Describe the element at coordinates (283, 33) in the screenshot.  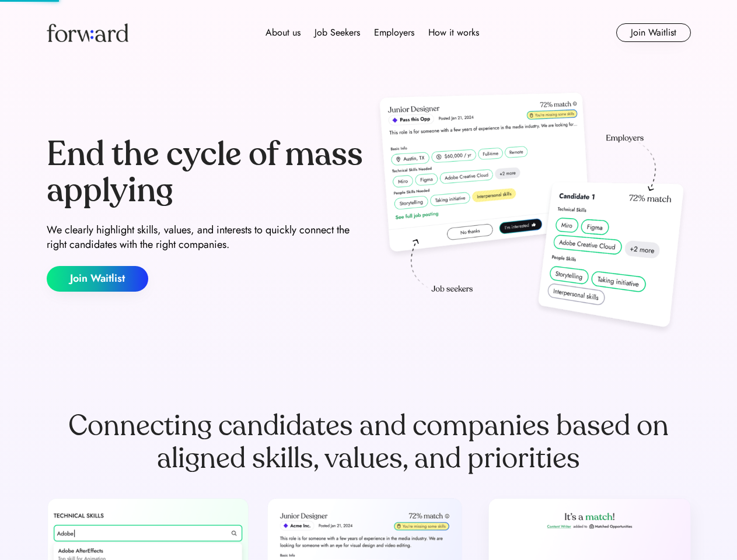
I see `div: About us` at that location.